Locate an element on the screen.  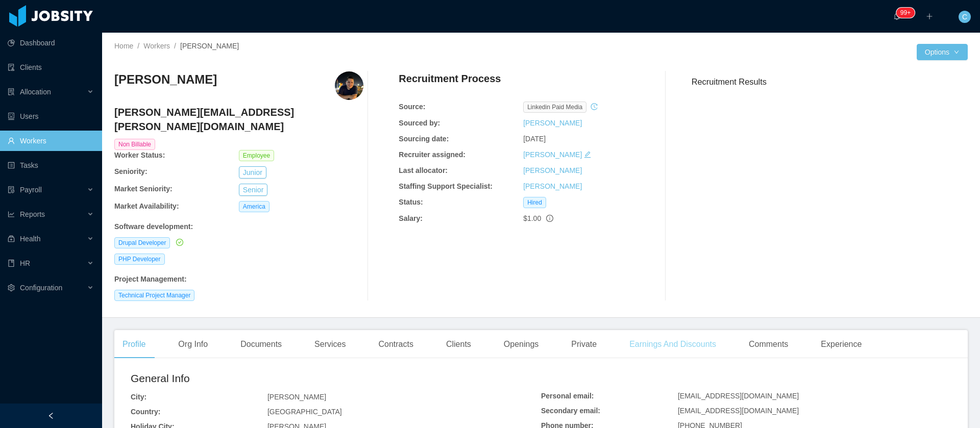
div: Services is located at coordinates (330, 344).